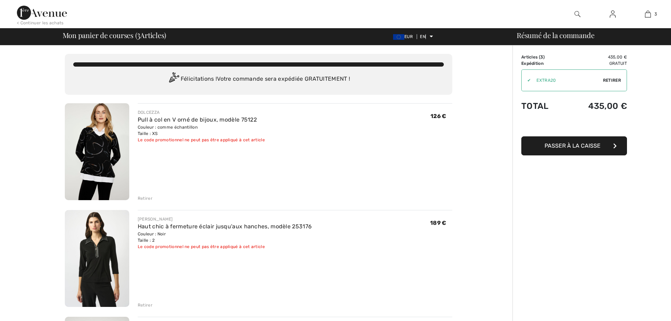 This screenshot has height=321, width=671. What do you see at coordinates (567, 80) in the screenshot?
I see `input: Code promotionnel` at bounding box center [567, 80].